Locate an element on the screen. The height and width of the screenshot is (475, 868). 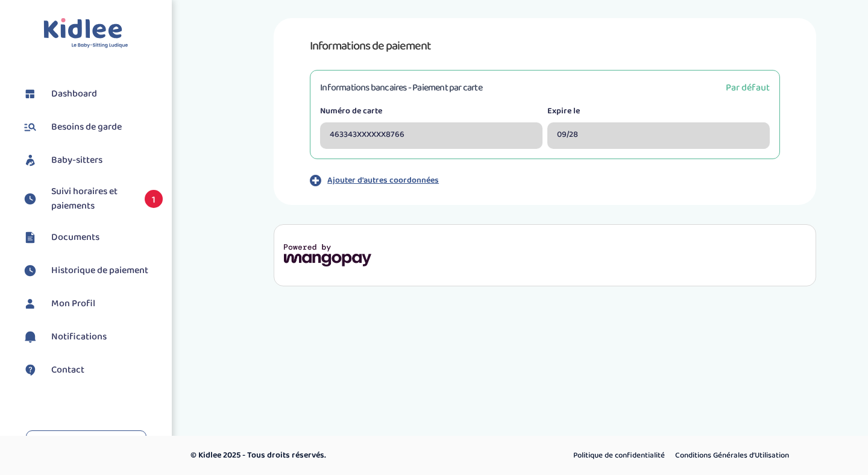
span: Mon Profil is located at coordinates (73, 303).